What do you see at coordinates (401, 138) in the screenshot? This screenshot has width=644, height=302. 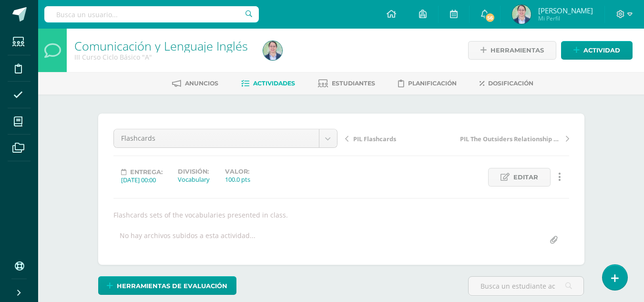 I see `a: PIL Flashcards` at bounding box center [401, 138].